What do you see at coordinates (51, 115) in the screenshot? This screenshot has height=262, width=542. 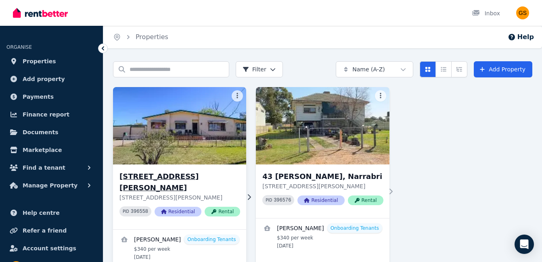 I see `a: Finance report` at bounding box center [51, 115].